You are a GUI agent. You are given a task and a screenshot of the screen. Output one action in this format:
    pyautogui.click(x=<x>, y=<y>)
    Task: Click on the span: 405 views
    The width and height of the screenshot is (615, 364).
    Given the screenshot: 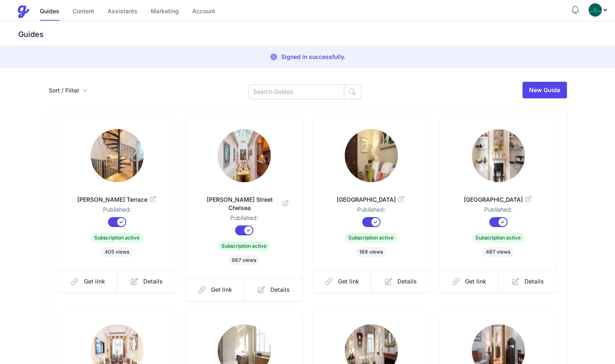 What is the action you would take?
    pyautogui.click(x=116, y=252)
    